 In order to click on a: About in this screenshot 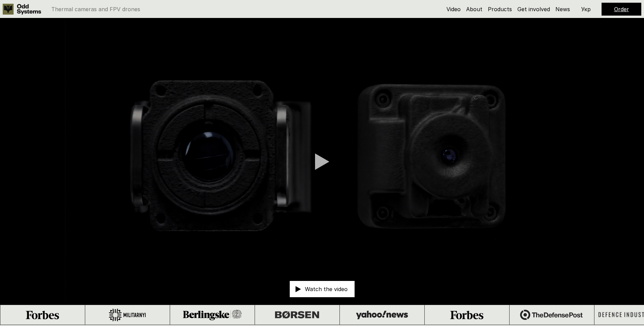, I will do `click(474, 9)`.